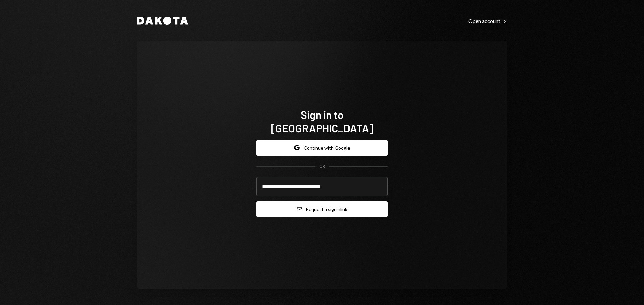 Image resolution: width=644 pixels, height=305 pixels. I want to click on div: Open account, so click(487, 21).